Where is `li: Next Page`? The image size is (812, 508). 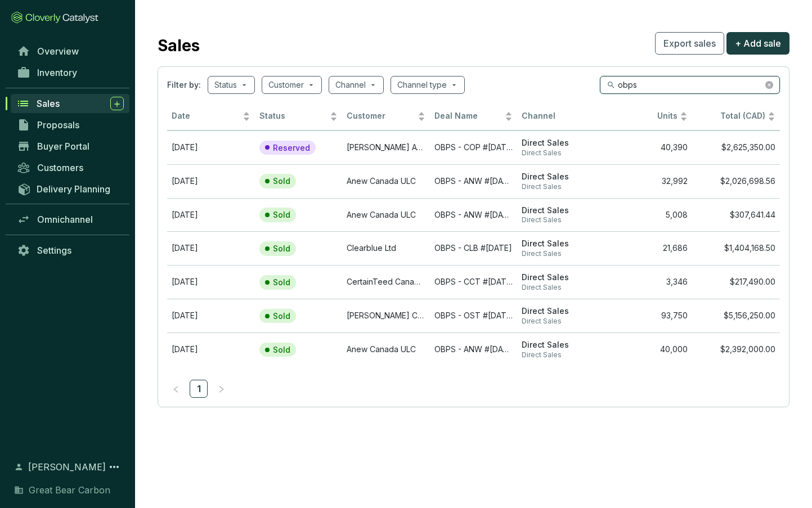
li: Next Page is located at coordinates (221, 389).